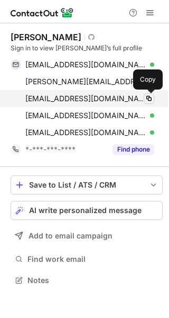 This screenshot has width=169, height=318. I want to click on img: ContactOut v5.3.10, so click(42, 13).